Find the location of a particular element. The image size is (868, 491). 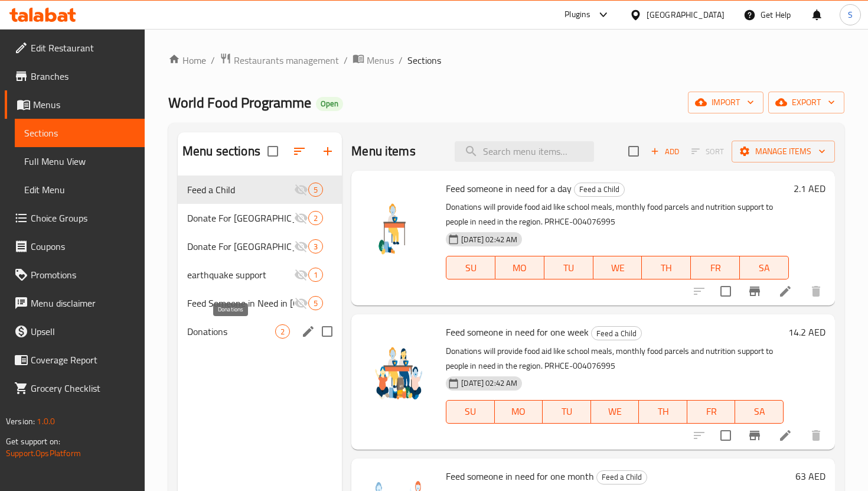

span: S is located at coordinates (850, 14).